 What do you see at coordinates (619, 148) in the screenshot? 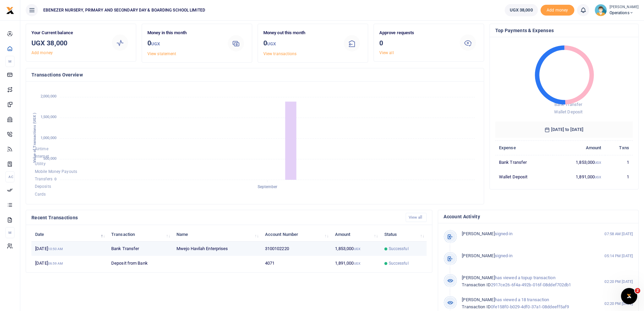
I see `th: Txns` at bounding box center [619, 148].